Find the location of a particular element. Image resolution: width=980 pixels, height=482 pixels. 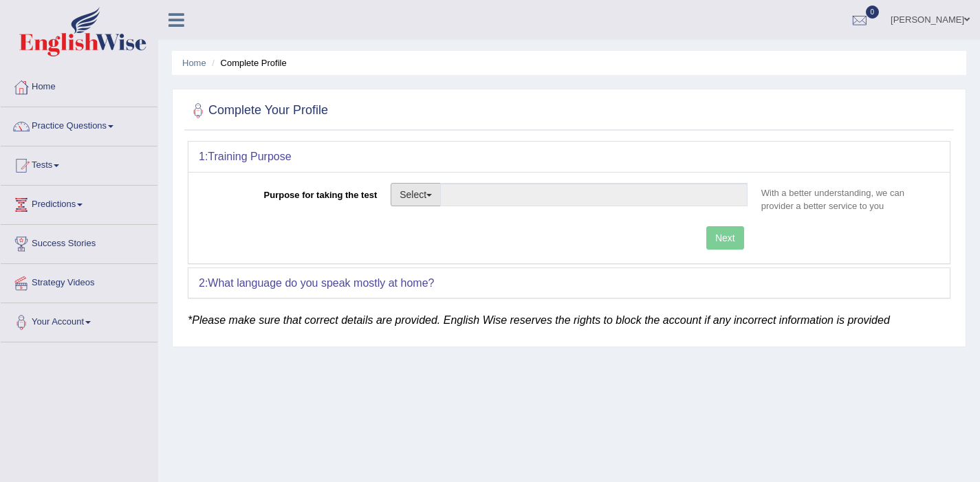

b: What language do you speak mostly at home? is located at coordinates (321, 283).